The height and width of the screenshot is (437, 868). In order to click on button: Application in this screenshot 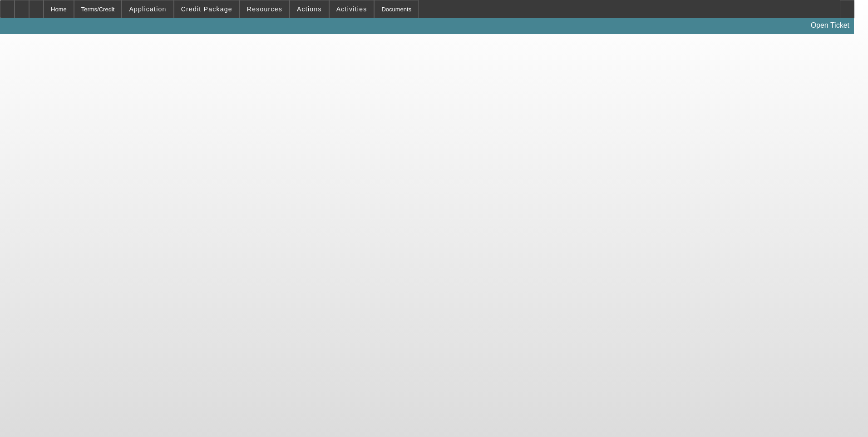, I will do `click(147, 9)`.